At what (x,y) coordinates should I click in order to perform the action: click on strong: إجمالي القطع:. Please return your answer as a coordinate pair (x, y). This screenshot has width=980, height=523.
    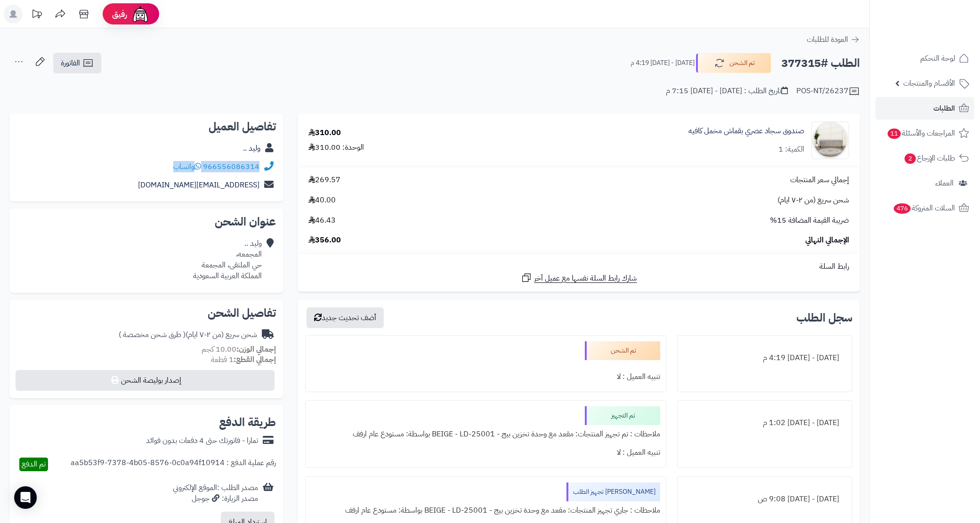
    Looking at the image, I should click on (255, 360).